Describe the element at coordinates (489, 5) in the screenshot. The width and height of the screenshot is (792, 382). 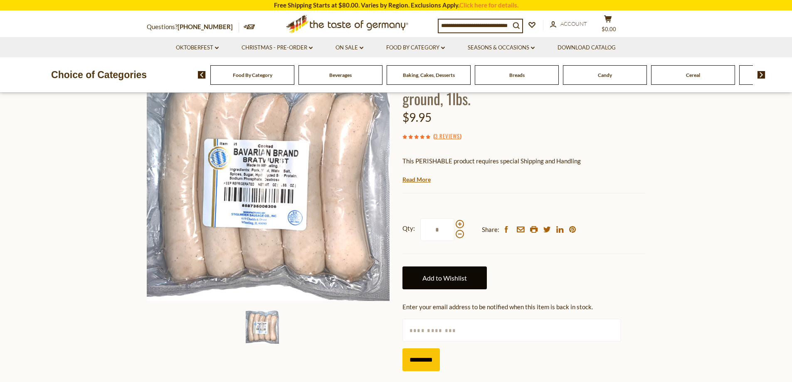
I see `a: Click here for details.` at that location.